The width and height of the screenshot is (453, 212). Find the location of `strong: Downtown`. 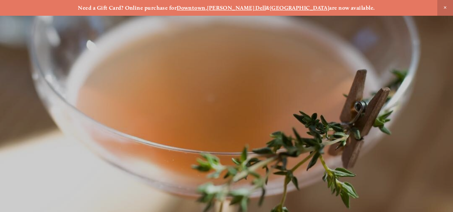

strong: Downtown is located at coordinates (191, 8).